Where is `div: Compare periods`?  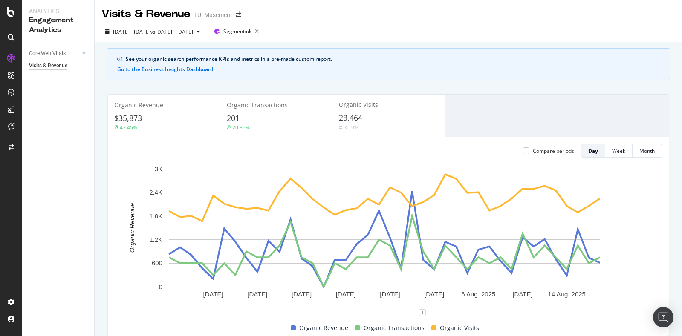
div: Compare periods is located at coordinates (553, 151).